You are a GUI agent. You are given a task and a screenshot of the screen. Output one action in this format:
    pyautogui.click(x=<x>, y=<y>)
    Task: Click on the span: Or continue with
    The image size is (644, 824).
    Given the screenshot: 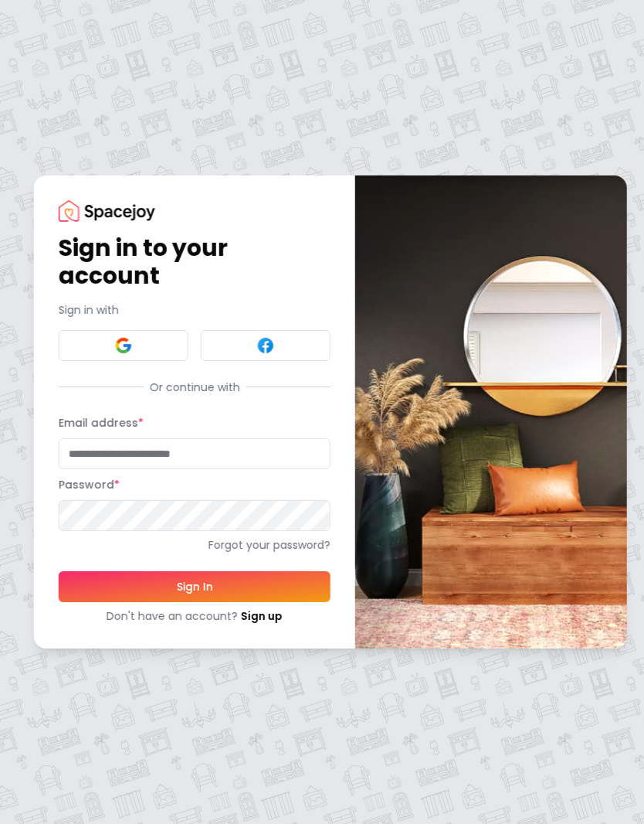 What is the action you would take?
    pyautogui.click(x=194, y=387)
    